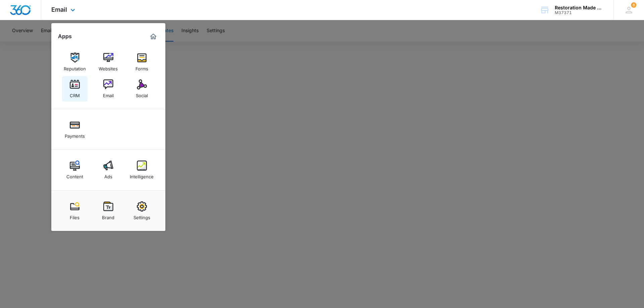 The image size is (644, 308). I want to click on div: Brand, so click(108, 216).